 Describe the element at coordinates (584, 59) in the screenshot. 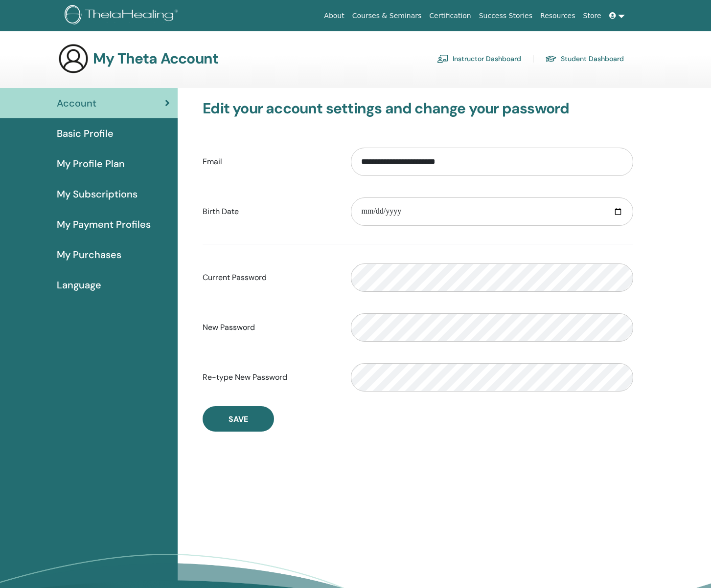

I see `a: Student Dashboard` at that location.